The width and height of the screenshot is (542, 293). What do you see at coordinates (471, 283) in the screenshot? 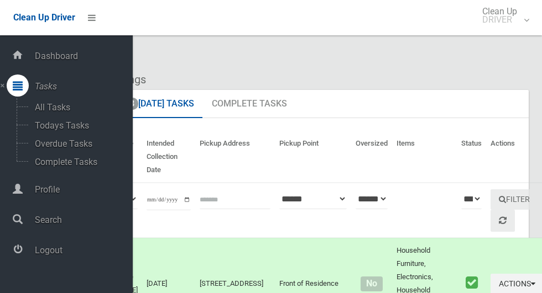
I see `i: Booking marked as collected.` at bounding box center [471, 283].